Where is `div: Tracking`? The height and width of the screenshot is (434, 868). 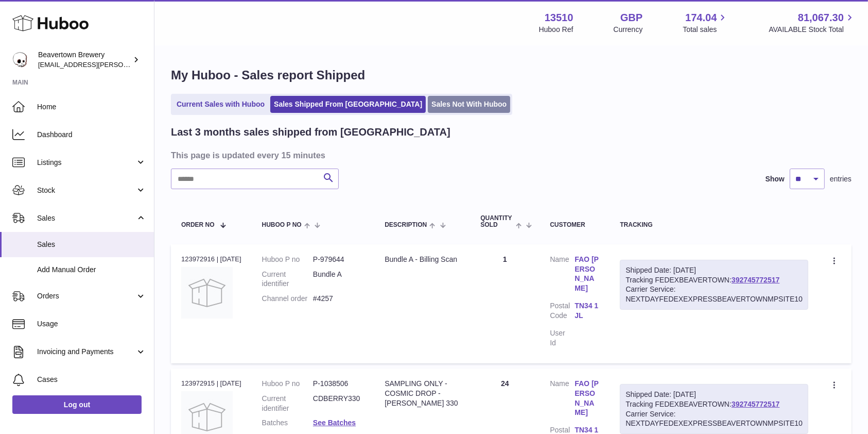
div: Tracking is located at coordinates (714, 224).